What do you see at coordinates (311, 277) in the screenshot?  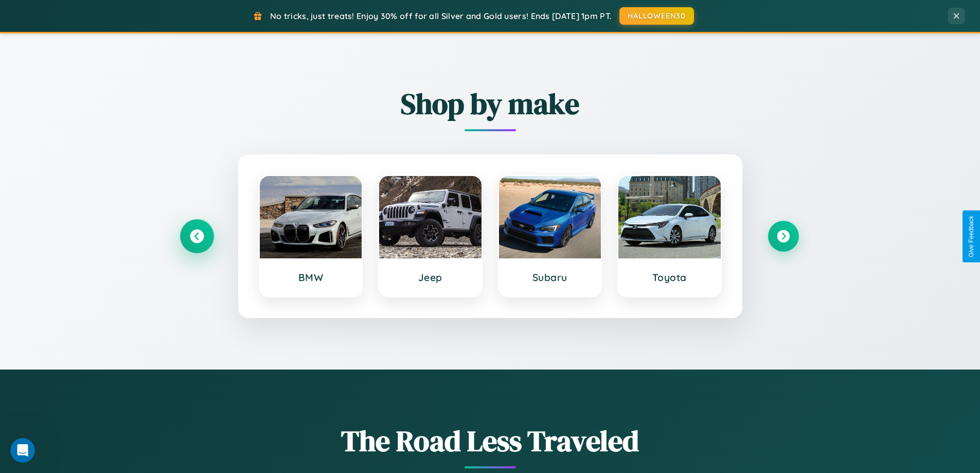 I see `h3: BMW` at bounding box center [311, 277].